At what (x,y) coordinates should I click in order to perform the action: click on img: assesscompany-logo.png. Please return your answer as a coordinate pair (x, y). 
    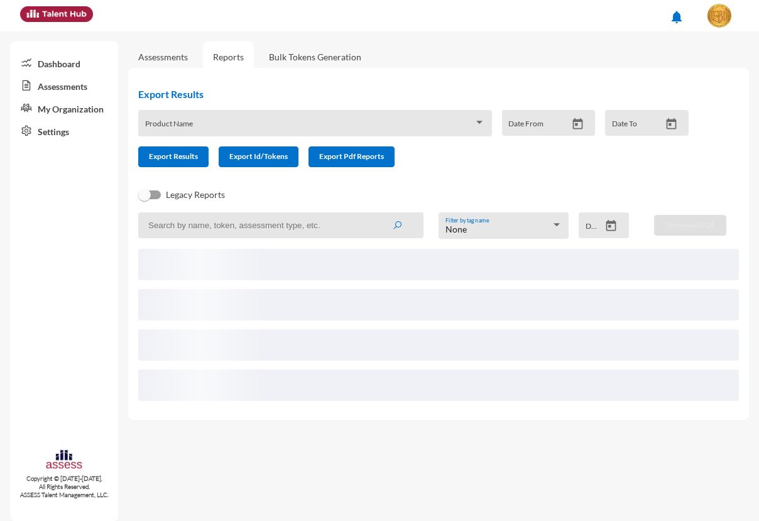
    Looking at the image, I should click on (64, 460).